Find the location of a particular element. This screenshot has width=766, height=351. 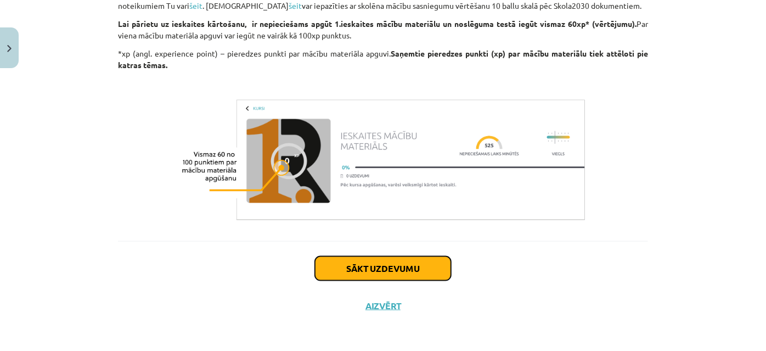

img: icon-close-lesson-0947bae3869378f0d4975bcd49f059093ad1ed9edebbc8119c70593378902aed.svg is located at coordinates (9, 48).